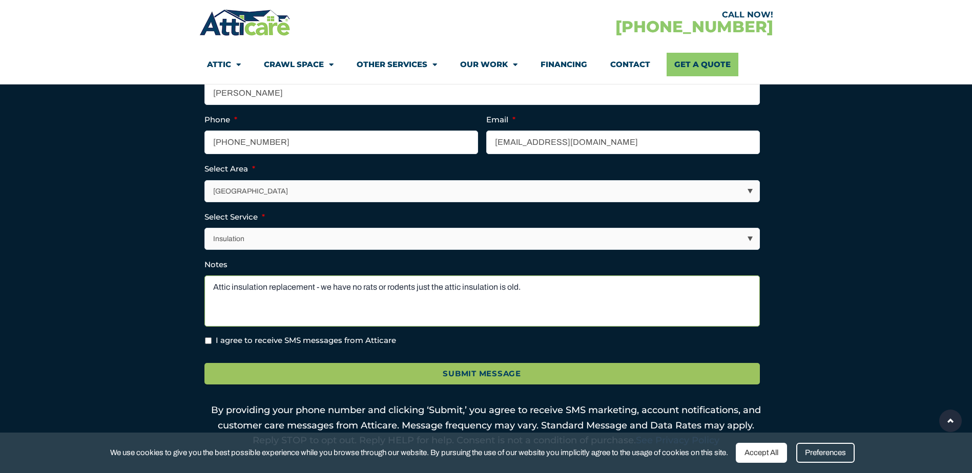 Image resolution: width=972 pixels, height=473 pixels. What do you see at coordinates (299, 65) in the screenshot?
I see `a: Crawl Space` at bounding box center [299, 65].